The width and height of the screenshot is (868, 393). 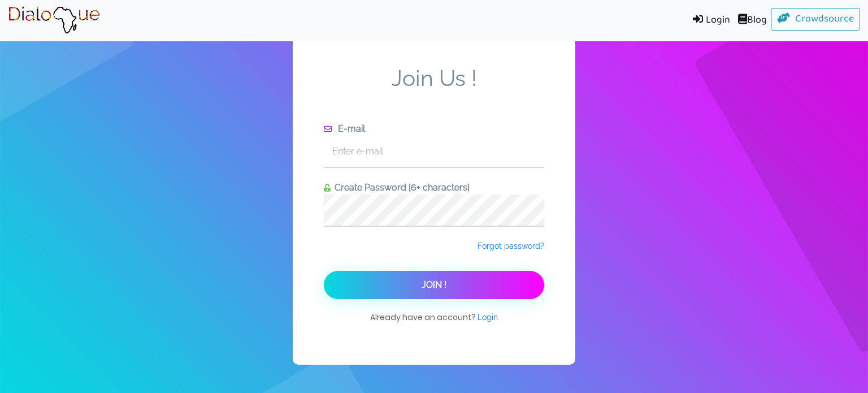 What do you see at coordinates (815, 19) in the screenshot?
I see `a: Crowdsource` at bounding box center [815, 19].